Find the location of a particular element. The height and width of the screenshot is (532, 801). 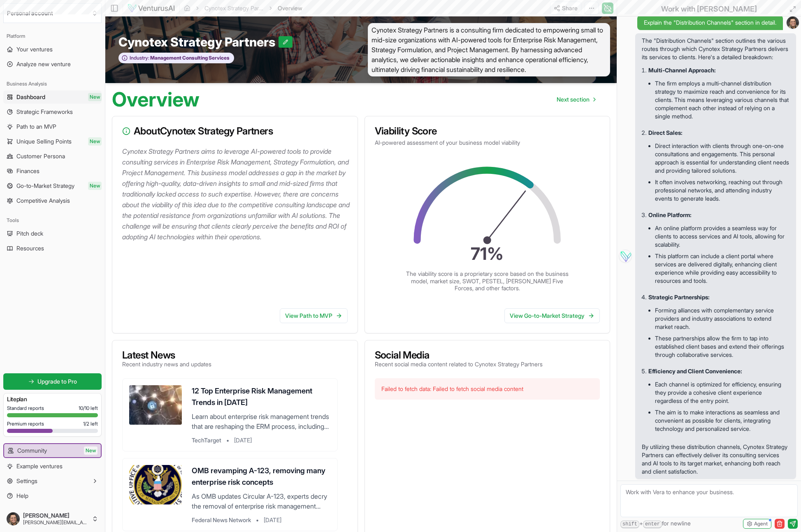

span: Premium reports is located at coordinates (25, 424).